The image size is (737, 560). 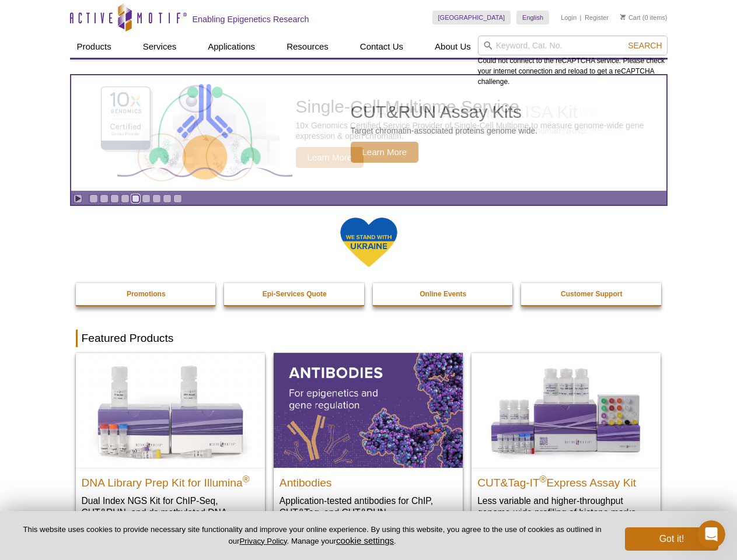 What do you see at coordinates (644, 18) in the screenshot?
I see `li: (0 items)` at bounding box center [644, 18].